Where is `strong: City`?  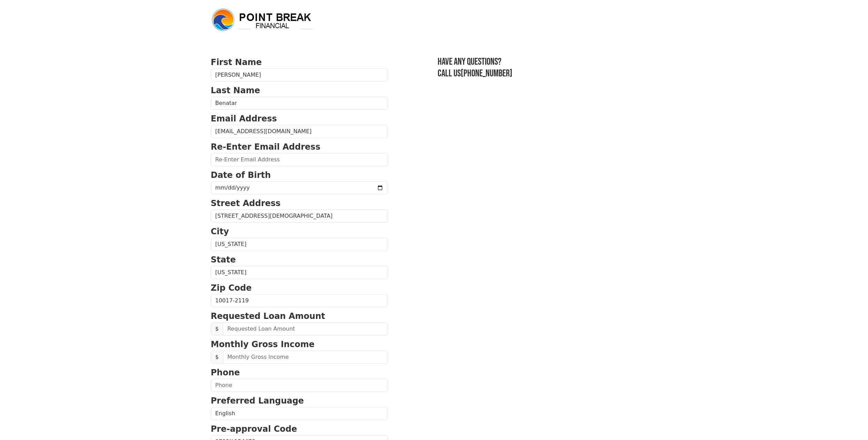 strong: City is located at coordinates (220, 232).